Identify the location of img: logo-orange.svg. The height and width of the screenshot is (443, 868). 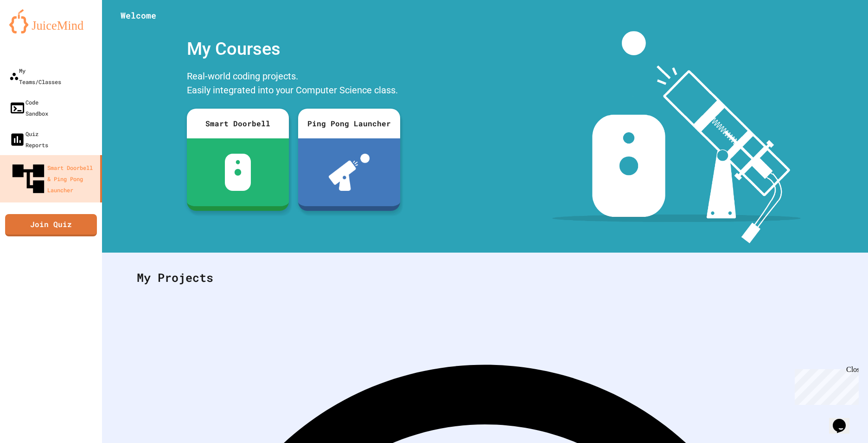
(51, 21).